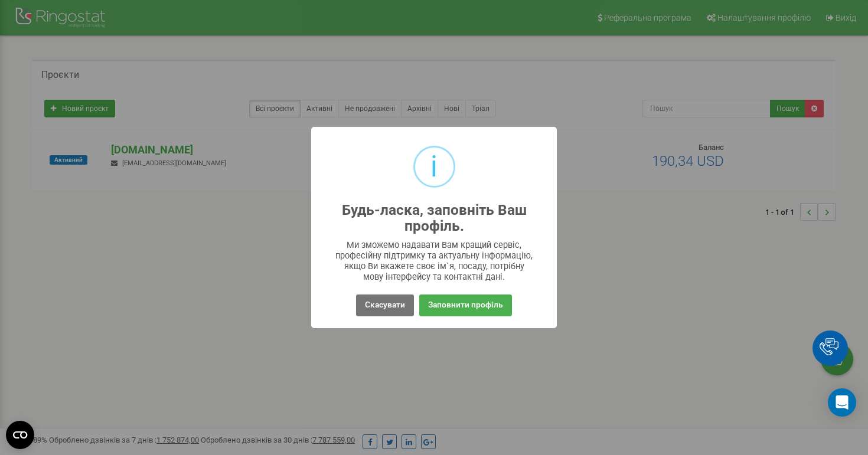 The image size is (868, 455). I want to click on button: Скасувати, so click(385, 305).